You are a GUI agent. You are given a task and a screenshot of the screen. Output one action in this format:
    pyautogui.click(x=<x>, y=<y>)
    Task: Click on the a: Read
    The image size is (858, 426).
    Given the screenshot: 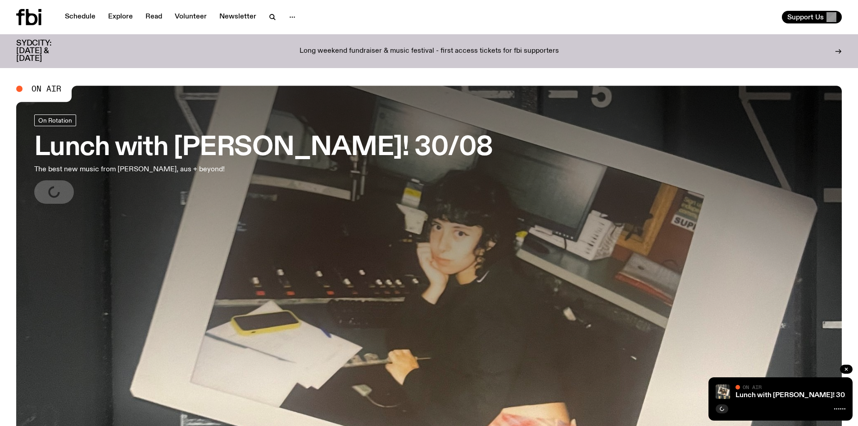 What is the action you would take?
    pyautogui.click(x=154, y=17)
    